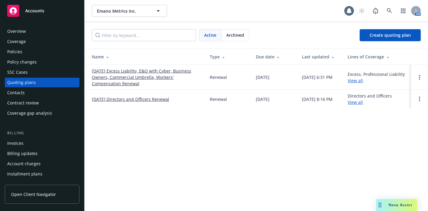  What do you see at coordinates (42, 72) in the screenshot?
I see `a: SSC Cases` at bounding box center [42, 72].